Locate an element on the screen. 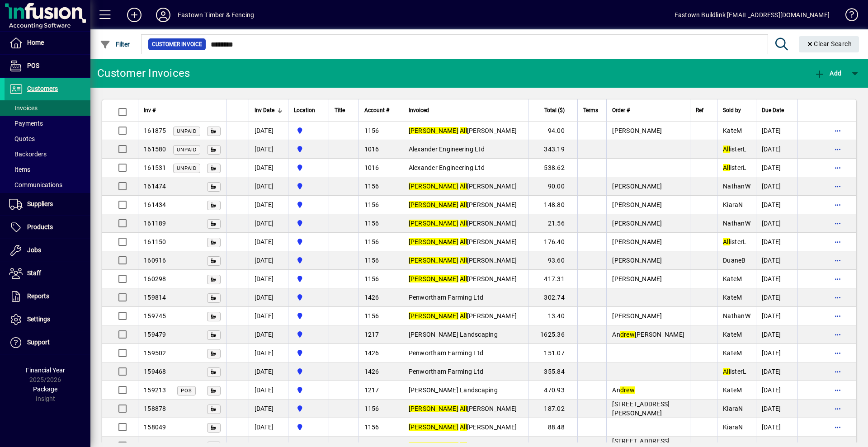 Image resolution: width=868 pixels, height=447 pixels. span: Title is located at coordinates (340, 110).